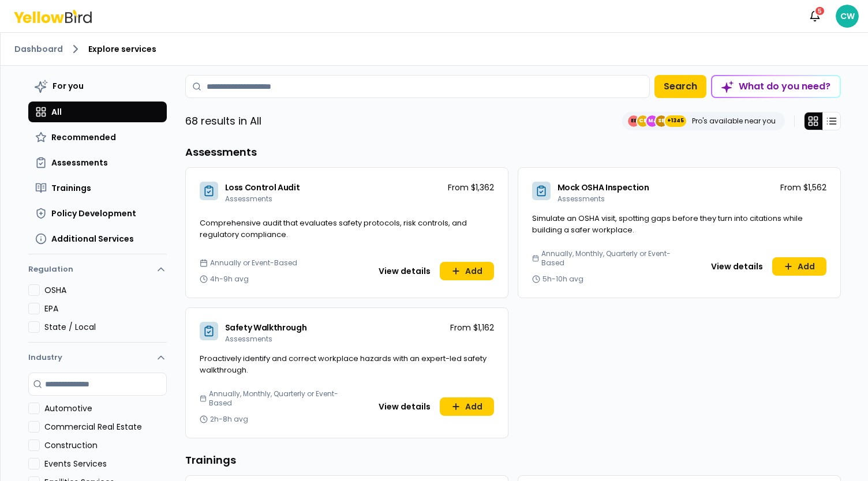  Describe the element at coordinates (97, 357) in the screenshot. I see `button: Industry` at that location.